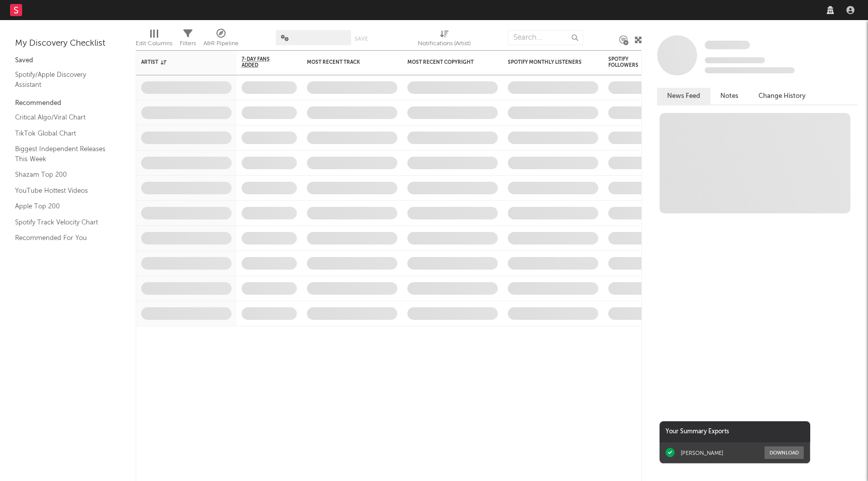  I want to click on div: Most Recent Track, so click(344, 62).